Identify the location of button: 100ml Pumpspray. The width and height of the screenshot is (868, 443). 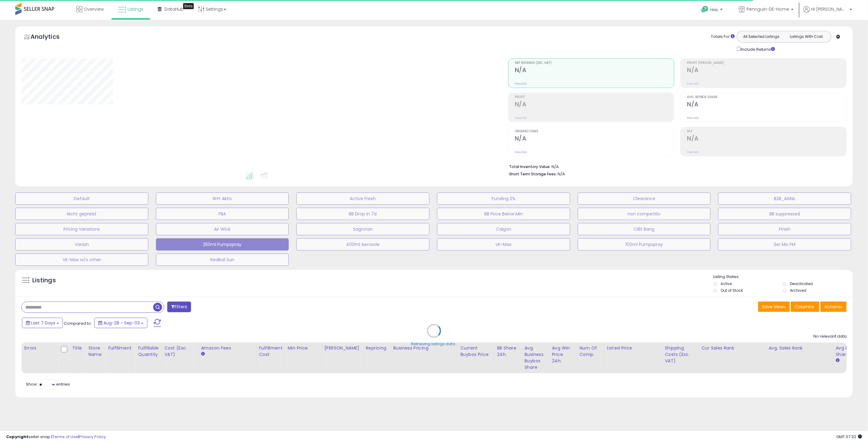
(644, 244).